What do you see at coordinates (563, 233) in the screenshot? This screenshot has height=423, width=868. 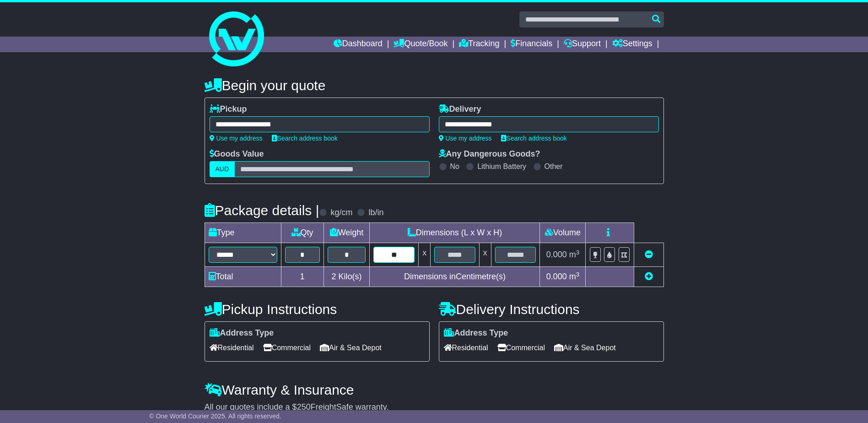 I see `td: Volume` at bounding box center [563, 233].